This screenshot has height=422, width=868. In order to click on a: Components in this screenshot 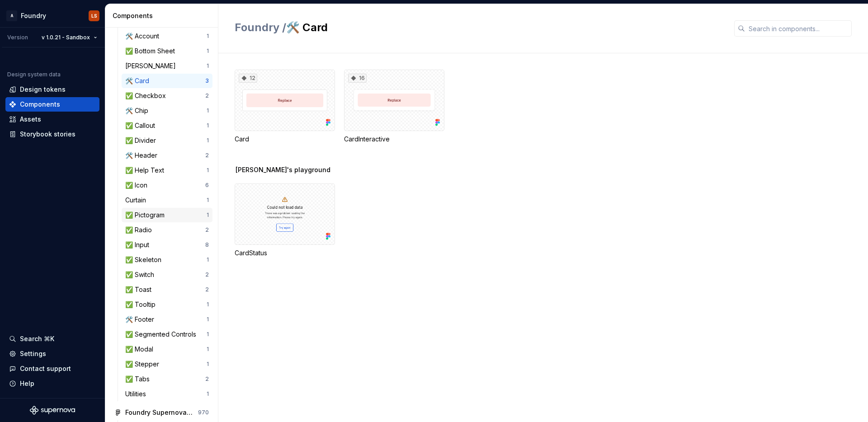, I will do `click(52, 104)`.